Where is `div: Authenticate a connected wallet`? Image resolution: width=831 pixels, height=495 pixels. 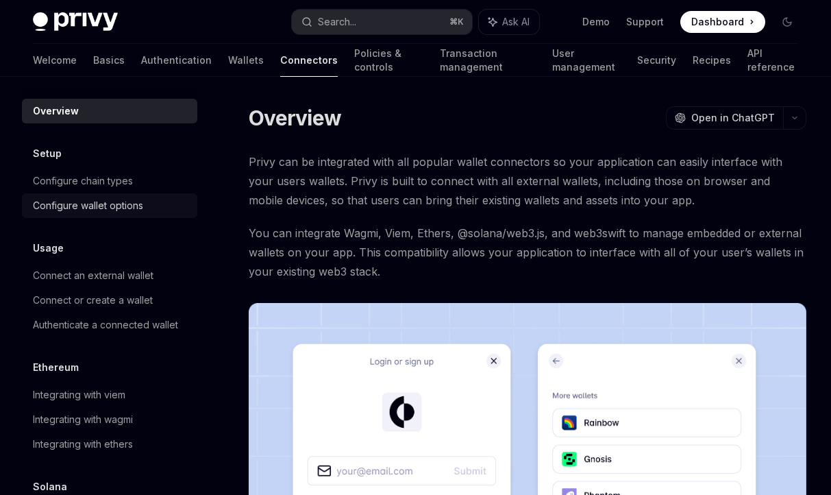 div: Authenticate a connected wallet is located at coordinates (105, 325).